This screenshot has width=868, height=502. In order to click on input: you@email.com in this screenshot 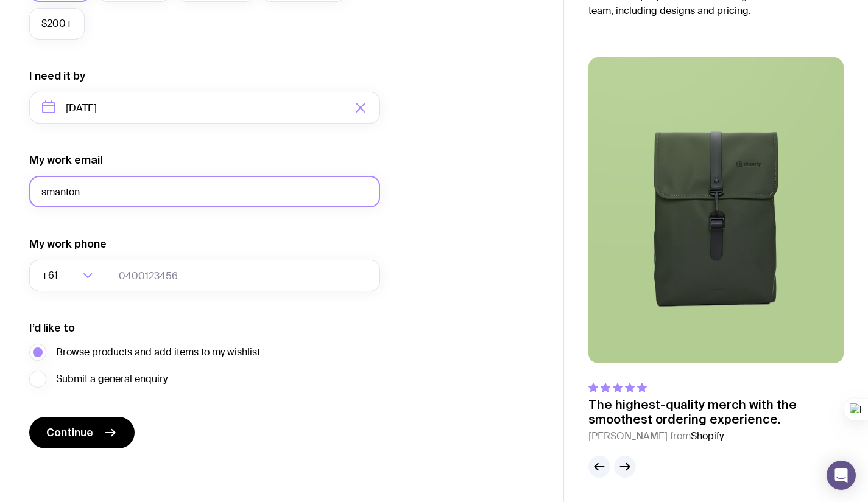, I will do `click(204, 192)`.